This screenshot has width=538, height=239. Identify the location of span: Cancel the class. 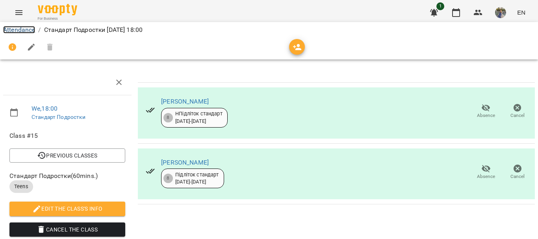
(67, 230).